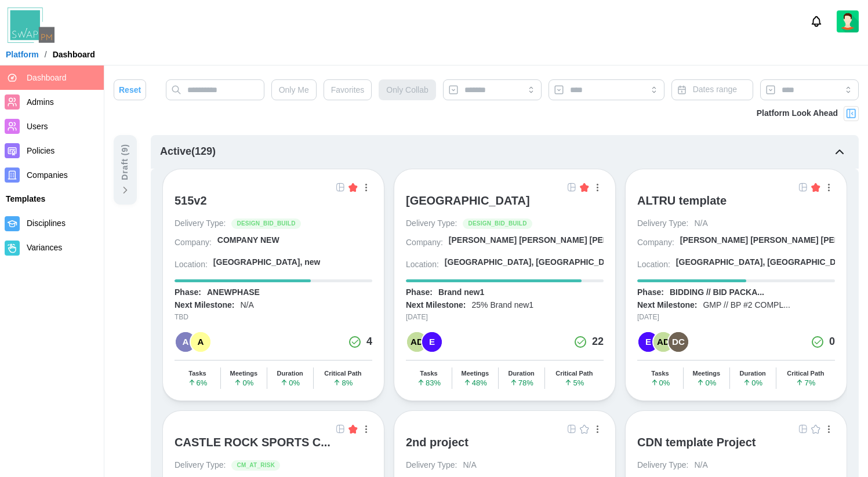  I want to click on img: 2Q==, so click(848, 21).